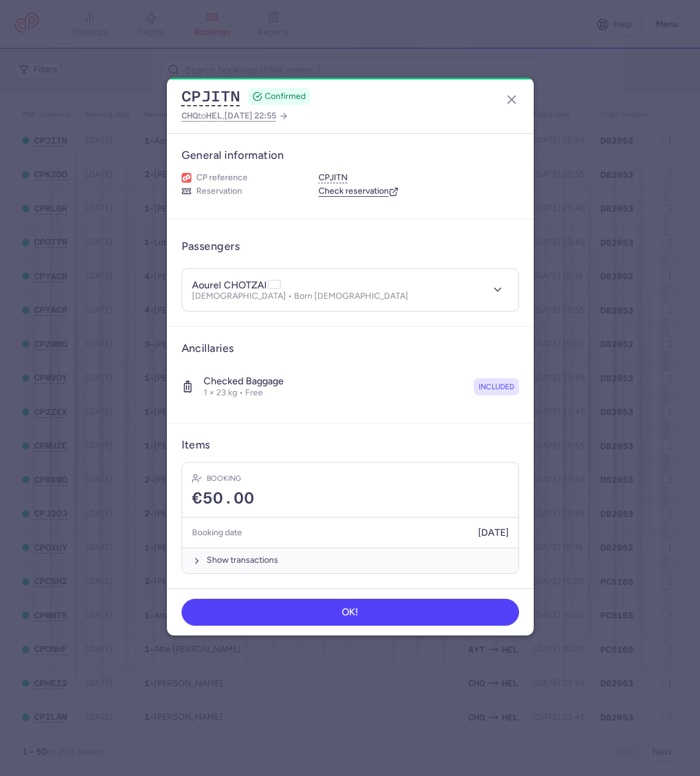 Image resolution: width=700 pixels, height=776 pixels. I want to click on button: Show transactions, so click(350, 559).